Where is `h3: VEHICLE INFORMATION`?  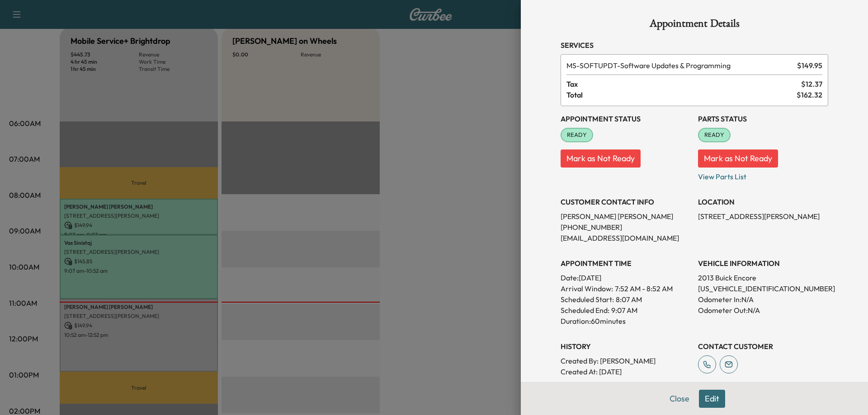 h3: VEHICLE INFORMATION is located at coordinates (763, 264).